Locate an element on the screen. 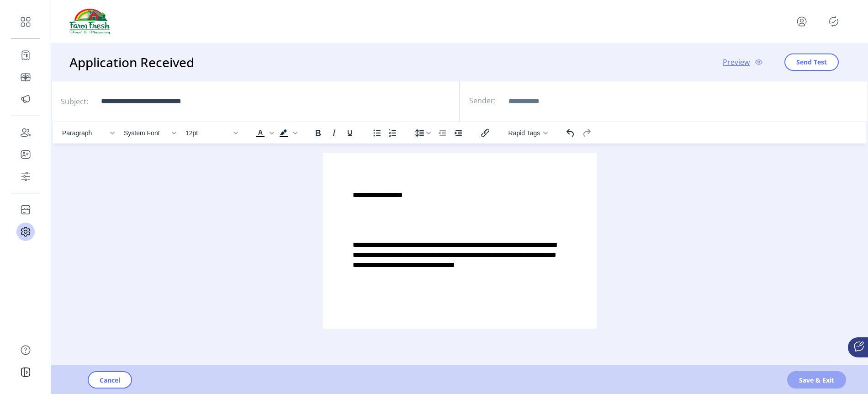 This screenshot has width=868, height=394. button: Block Paragraph is located at coordinates (88, 133).